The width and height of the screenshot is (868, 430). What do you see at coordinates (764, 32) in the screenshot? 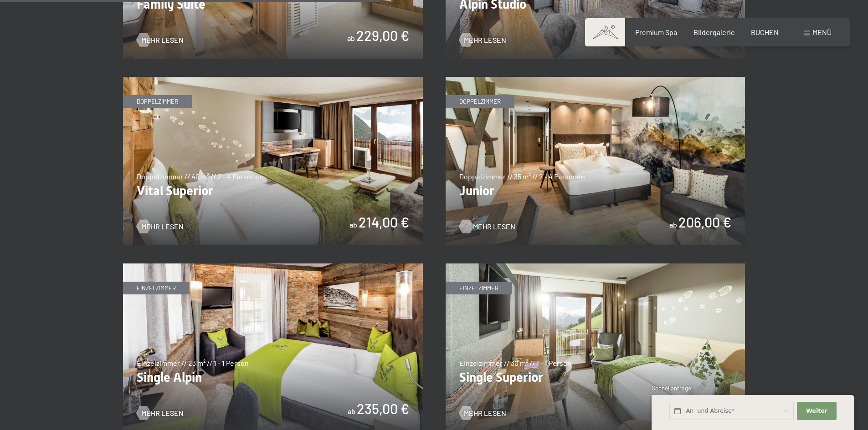
I see `span: BUCHEN` at bounding box center [764, 32].